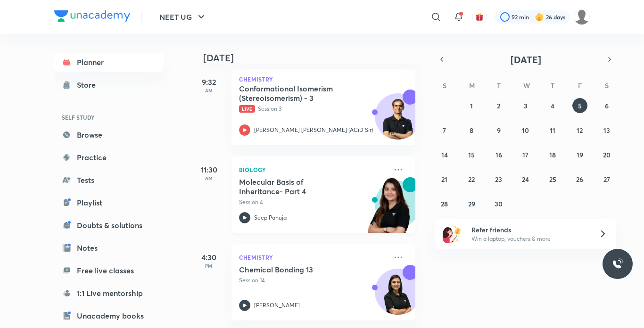 This screenshot has height=328, width=644. Describe the element at coordinates (553, 179) in the screenshot. I see `button: September 25, 2025` at that location.